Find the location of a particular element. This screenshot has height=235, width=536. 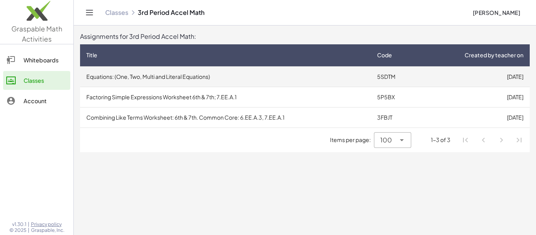

td: 5SDTM is located at coordinates (395, 76).